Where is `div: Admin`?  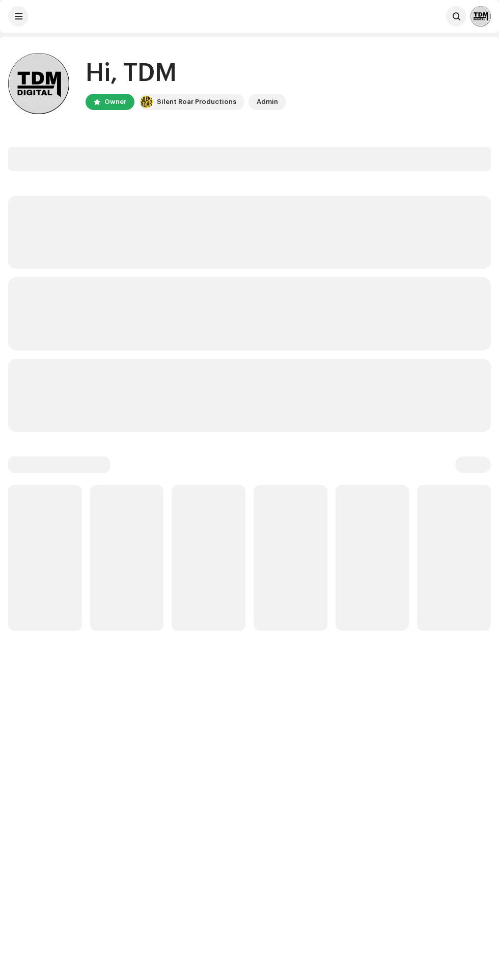 div: Admin is located at coordinates (267, 102).